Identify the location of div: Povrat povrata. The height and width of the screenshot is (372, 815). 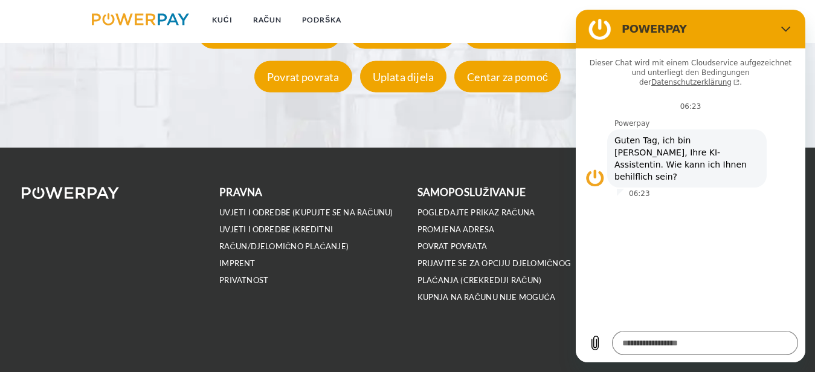
(303, 77).